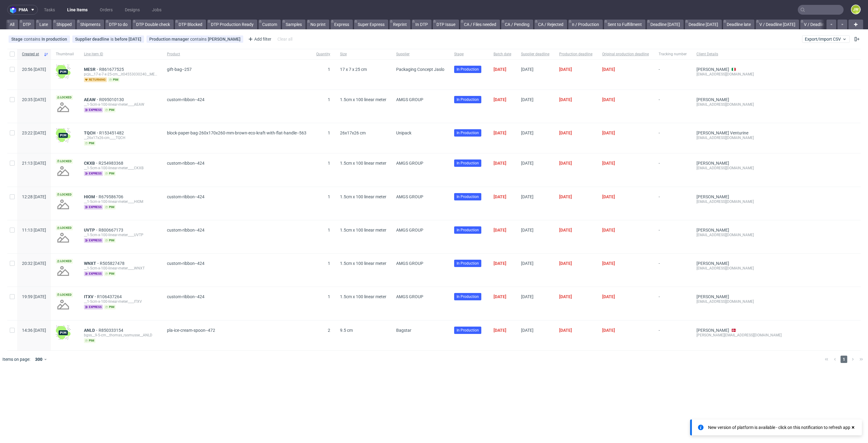 This screenshot has height=443, width=868. What do you see at coordinates (121, 202) in the screenshot?
I see `div: __1-5cm-x-100-linear-meter____HIOM` at bounding box center [121, 202].